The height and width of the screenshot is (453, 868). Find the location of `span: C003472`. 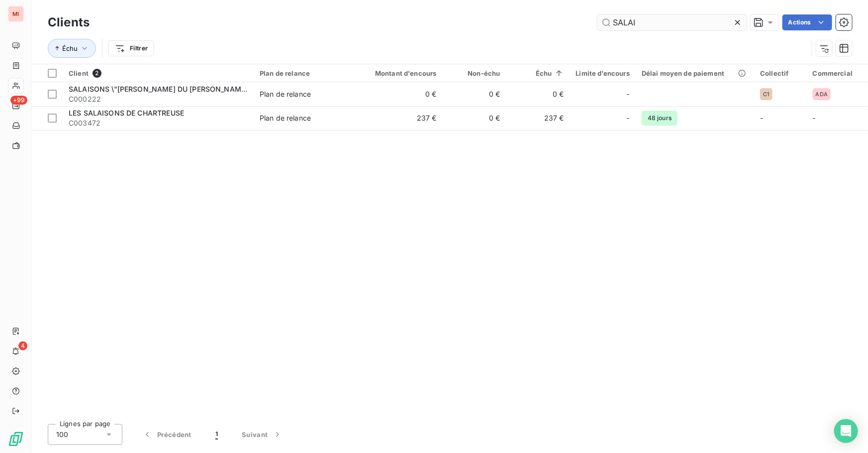

span: C003472 is located at coordinates (158, 123).